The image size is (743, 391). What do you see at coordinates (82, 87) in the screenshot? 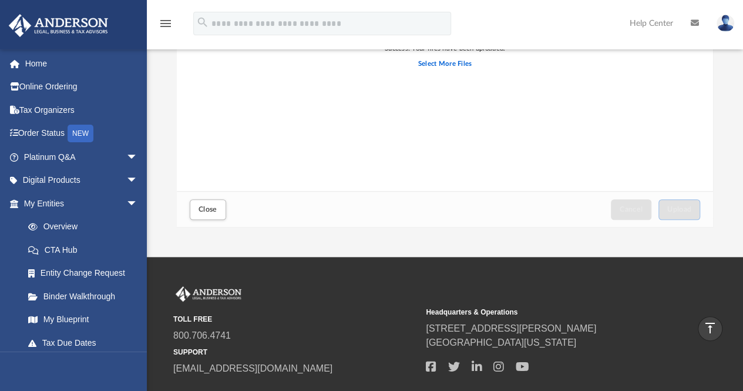
I see `a: Online Ordering` at bounding box center [82, 87].